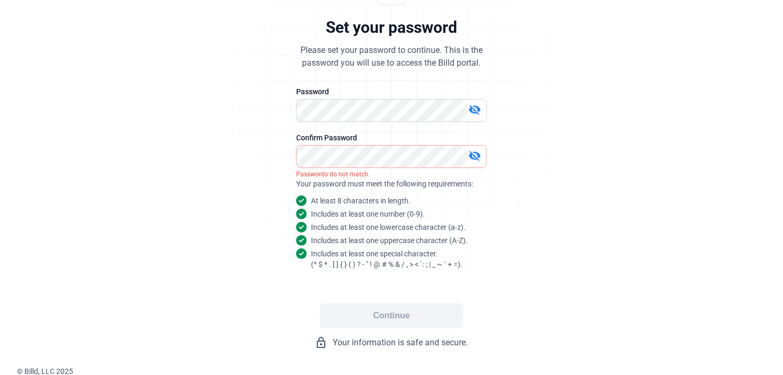 This screenshot has height=375, width=783. What do you see at coordinates (321, 343) in the screenshot?
I see `mat-icon: lock_outline` at bounding box center [321, 343].